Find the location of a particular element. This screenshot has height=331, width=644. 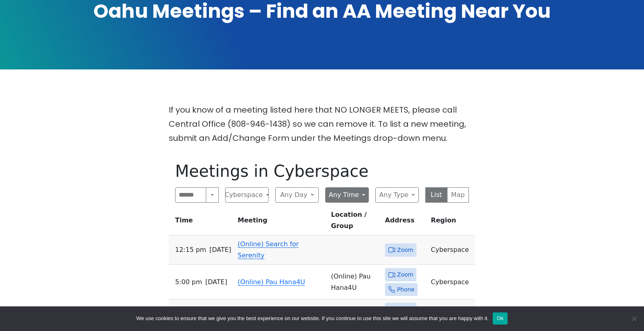

span: Phone is located at coordinates (406, 290).